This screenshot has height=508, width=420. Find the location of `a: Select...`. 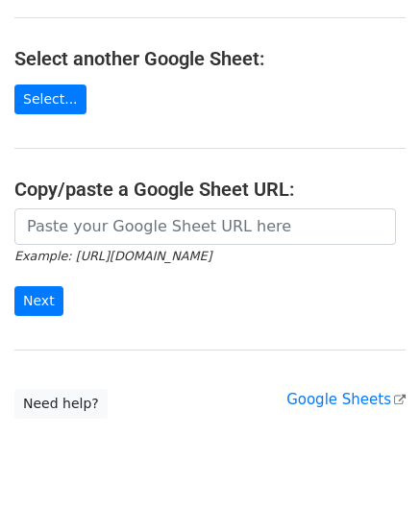

a: Select... is located at coordinates (50, 99).